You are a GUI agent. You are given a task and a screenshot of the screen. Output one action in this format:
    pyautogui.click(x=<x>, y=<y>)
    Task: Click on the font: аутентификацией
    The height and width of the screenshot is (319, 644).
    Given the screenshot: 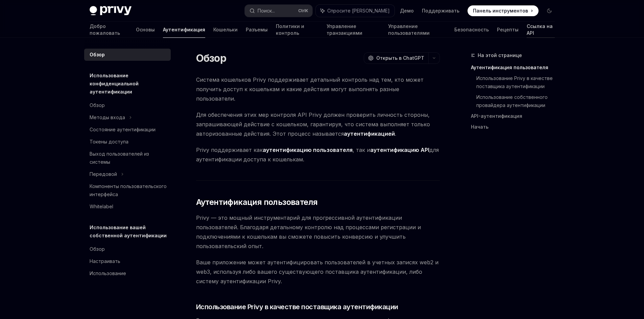 What is the action you would take?
    pyautogui.click(x=369, y=134)
    